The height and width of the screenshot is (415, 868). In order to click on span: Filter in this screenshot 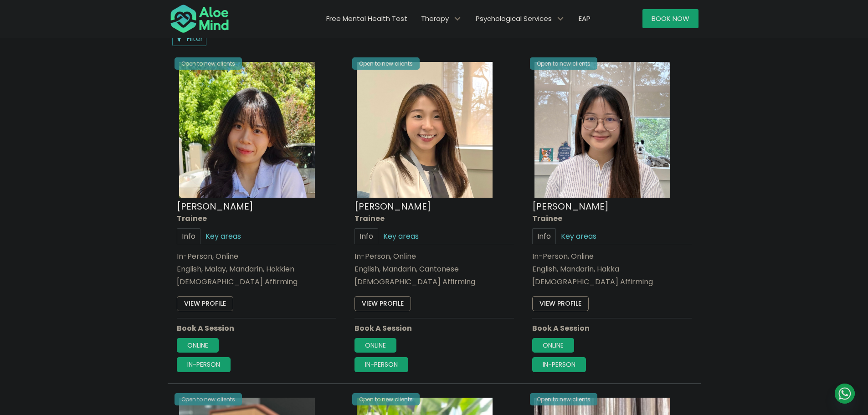, I will do `click(195, 38)`.